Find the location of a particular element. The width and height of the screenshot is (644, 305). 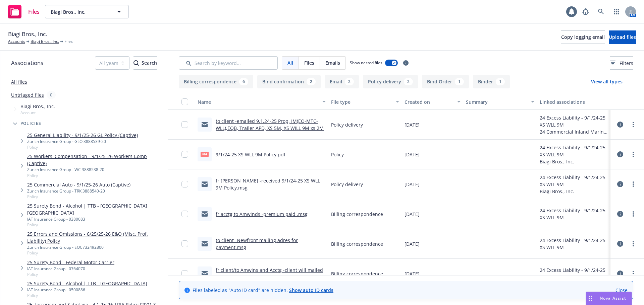

a: 9/1/24-25 XS WLL 9M Policy.pdf is located at coordinates (250, 154).